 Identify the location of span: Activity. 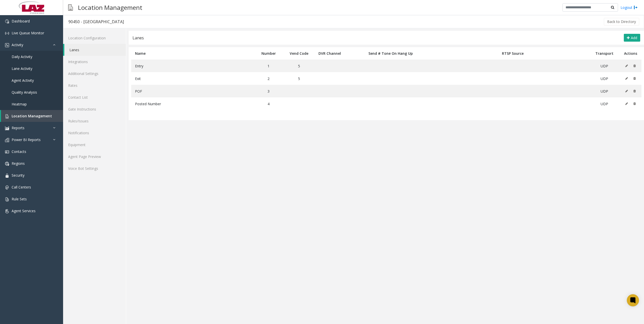
(17, 45).